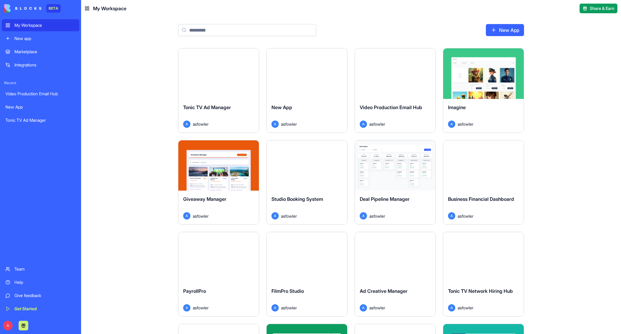  What do you see at coordinates (45, 269) in the screenshot?
I see `div: Team` at bounding box center [45, 269].